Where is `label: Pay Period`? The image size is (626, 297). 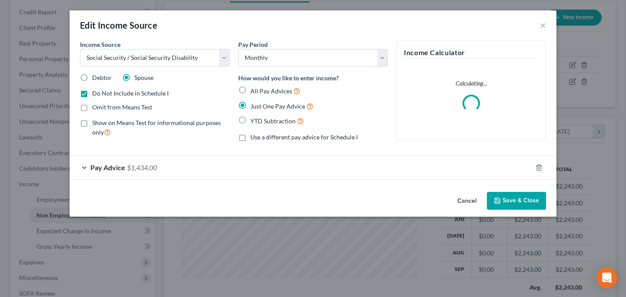
label: Pay Period is located at coordinates (253, 44).